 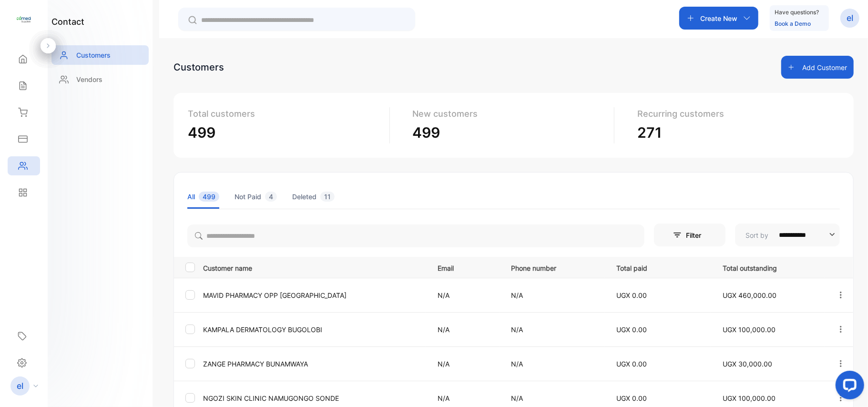 What do you see at coordinates (22, 18) in the screenshot?
I see `button: Open LiveChat chat widget` at bounding box center [22, 18].